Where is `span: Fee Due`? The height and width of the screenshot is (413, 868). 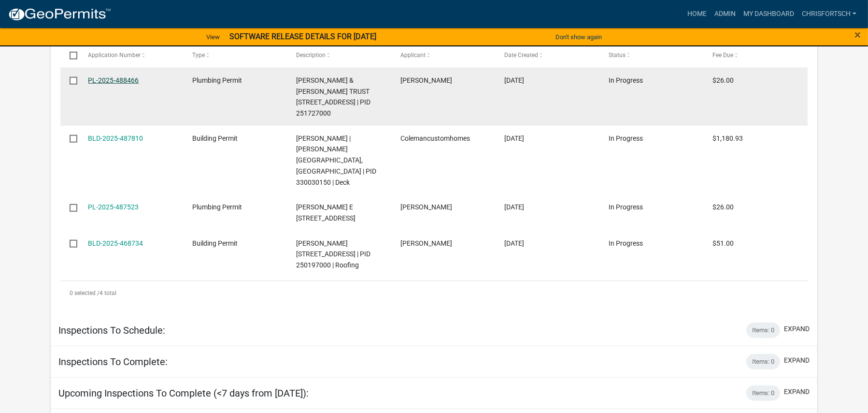
span: Fee Due is located at coordinates (723, 55).